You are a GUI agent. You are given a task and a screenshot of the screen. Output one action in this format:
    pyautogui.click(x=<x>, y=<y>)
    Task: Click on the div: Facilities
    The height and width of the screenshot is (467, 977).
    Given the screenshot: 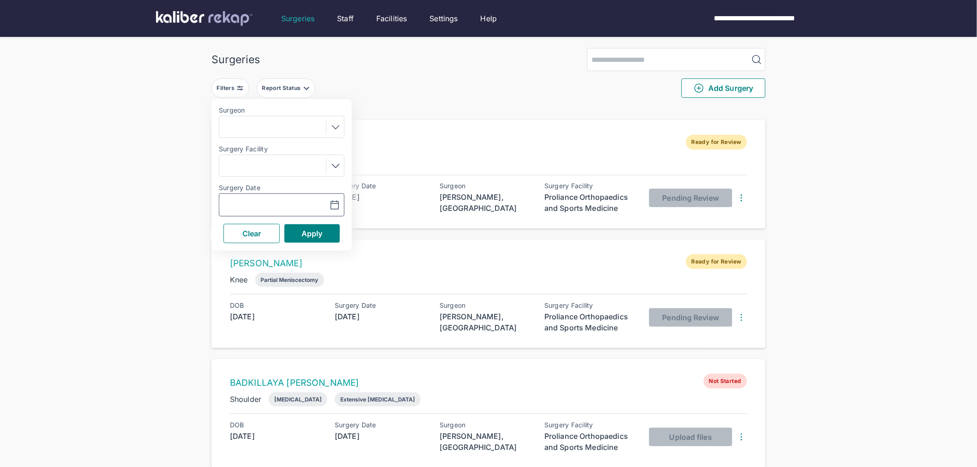 What is the action you would take?
    pyautogui.click(x=392, y=18)
    